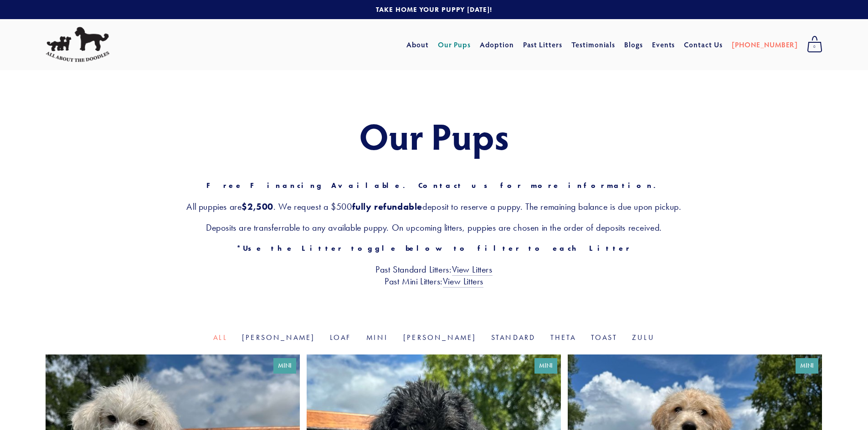 Image resolution: width=868 pixels, height=430 pixels. I want to click on a: Standard, so click(514, 337).